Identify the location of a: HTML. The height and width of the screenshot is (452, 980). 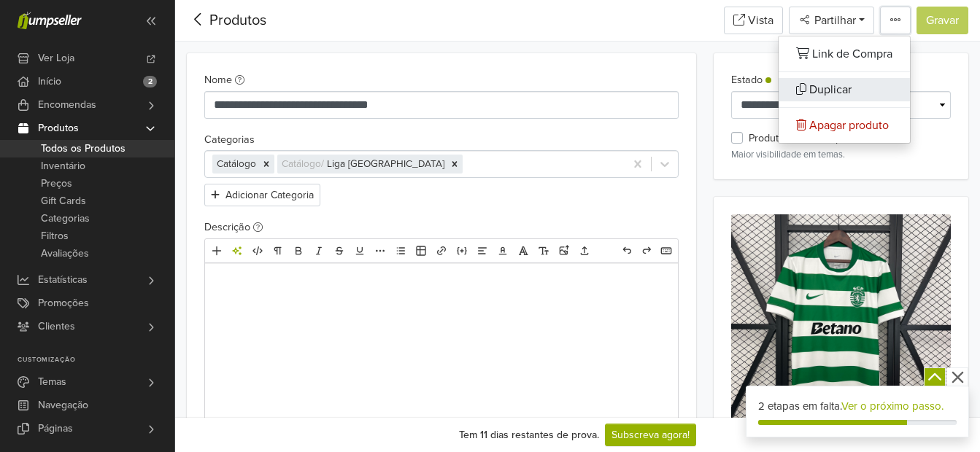
(258, 251).